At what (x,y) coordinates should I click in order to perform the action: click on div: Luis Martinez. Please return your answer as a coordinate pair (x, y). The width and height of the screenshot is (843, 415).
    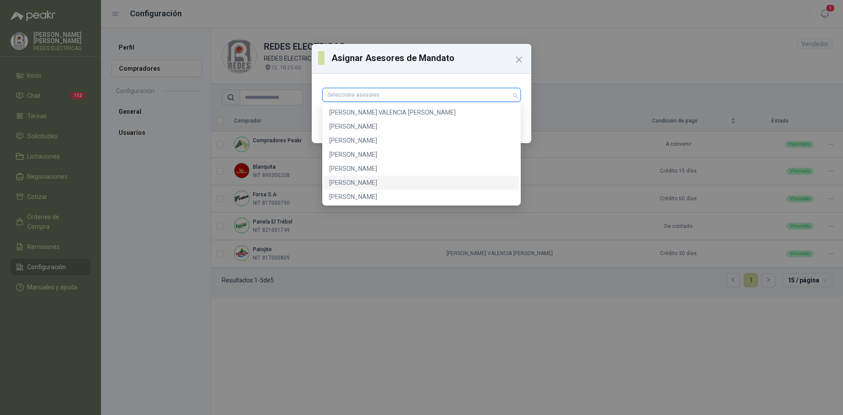
    Looking at the image, I should click on (421, 197).